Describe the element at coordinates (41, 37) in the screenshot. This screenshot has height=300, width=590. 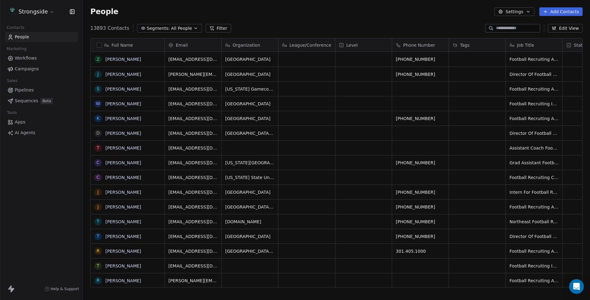
I see `a: People` at that location.